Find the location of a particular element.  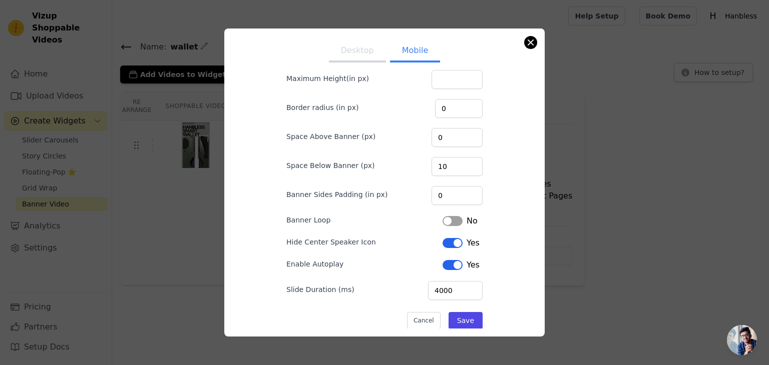

label: Border radius (in px) is located at coordinates (322, 108).